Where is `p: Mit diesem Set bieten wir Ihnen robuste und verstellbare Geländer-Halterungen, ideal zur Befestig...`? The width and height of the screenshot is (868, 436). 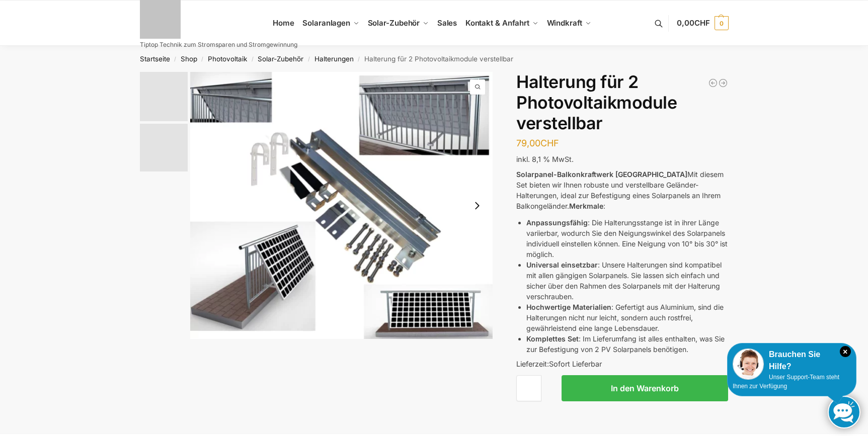 p: Mit diesem Set bieten wir Ihnen robuste und verstellbare Geländer-Halterungen, ideal zur Befestig... is located at coordinates (622, 190).